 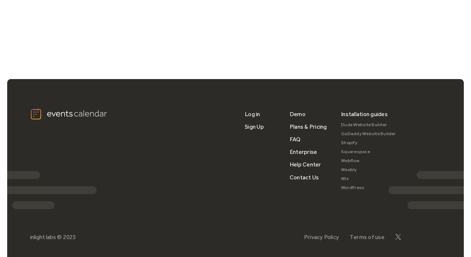 What do you see at coordinates (305, 164) in the screenshot?
I see `a: Help Center` at bounding box center [305, 164].